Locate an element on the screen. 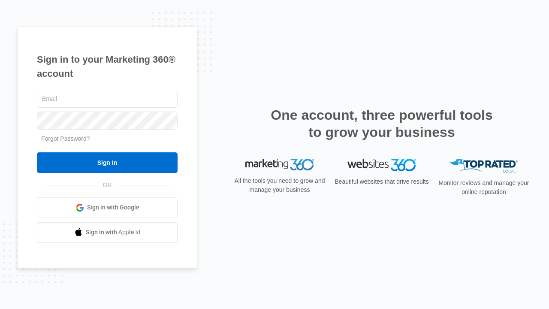 The width and height of the screenshot is (549, 309). span: Sign in with Apple Id is located at coordinates (113, 232).